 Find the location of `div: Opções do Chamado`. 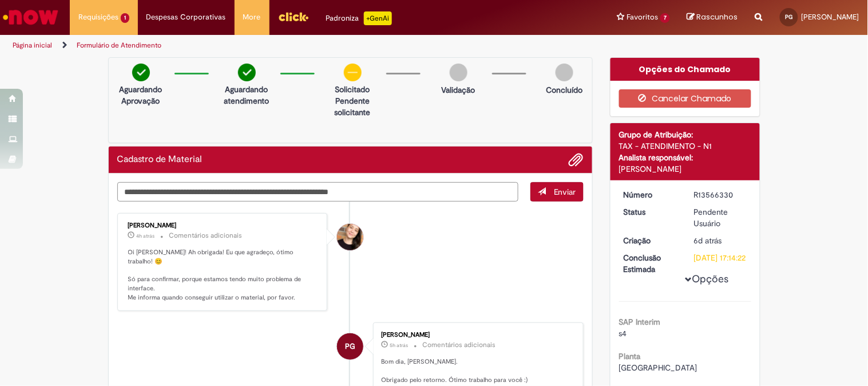

div: Opções do Chamado is located at coordinates (685, 70).